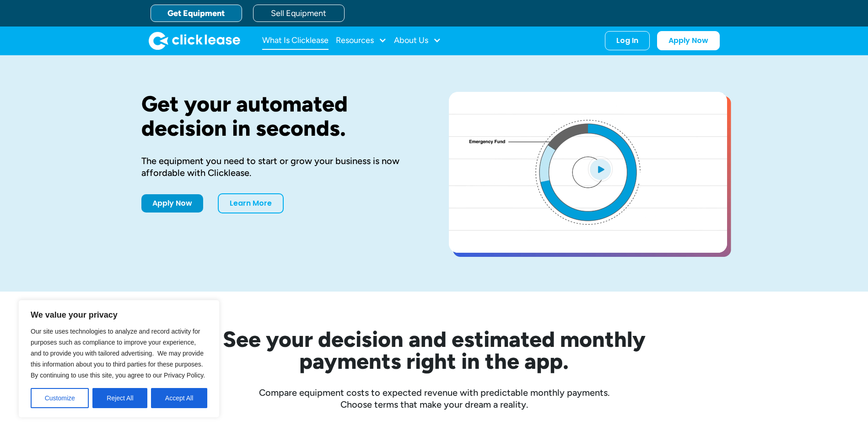  I want to click on p: We value your privacy, so click(119, 315).